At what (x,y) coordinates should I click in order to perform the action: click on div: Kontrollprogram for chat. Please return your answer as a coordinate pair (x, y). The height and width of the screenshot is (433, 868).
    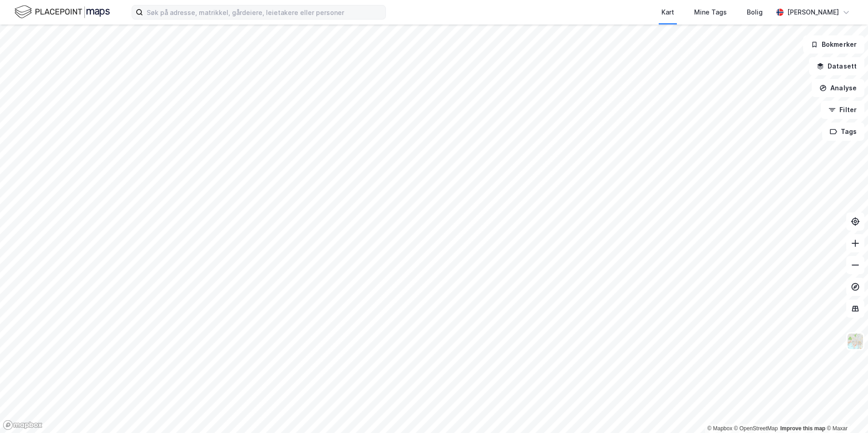
    Looking at the image, I should click on (846, 411).